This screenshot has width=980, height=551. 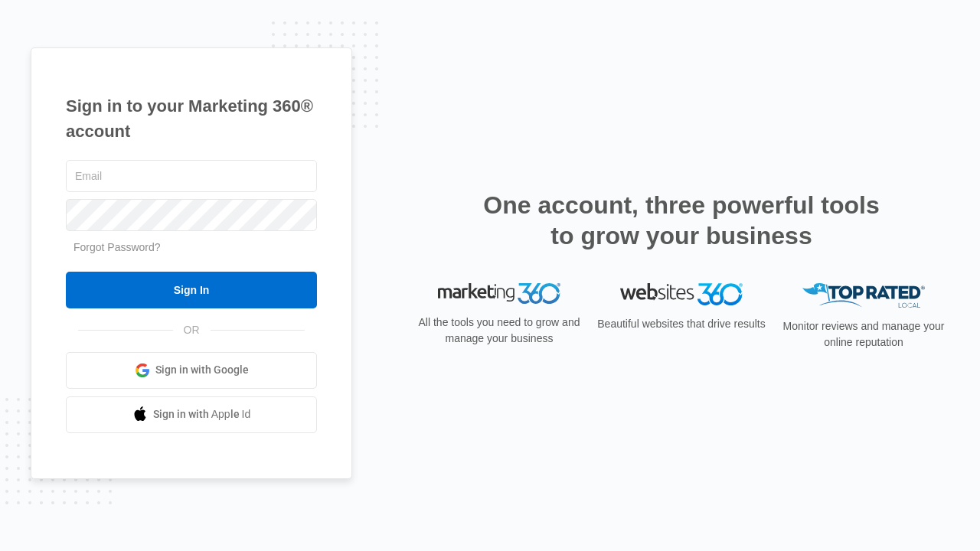 I want to click on a: Sign in with Apple Id, so click(x=191, y=415).